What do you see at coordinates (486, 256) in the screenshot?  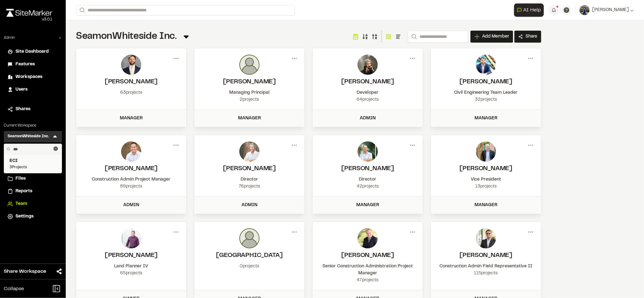 I see `h2: Colin Brown` at bounding box center [486, 256].